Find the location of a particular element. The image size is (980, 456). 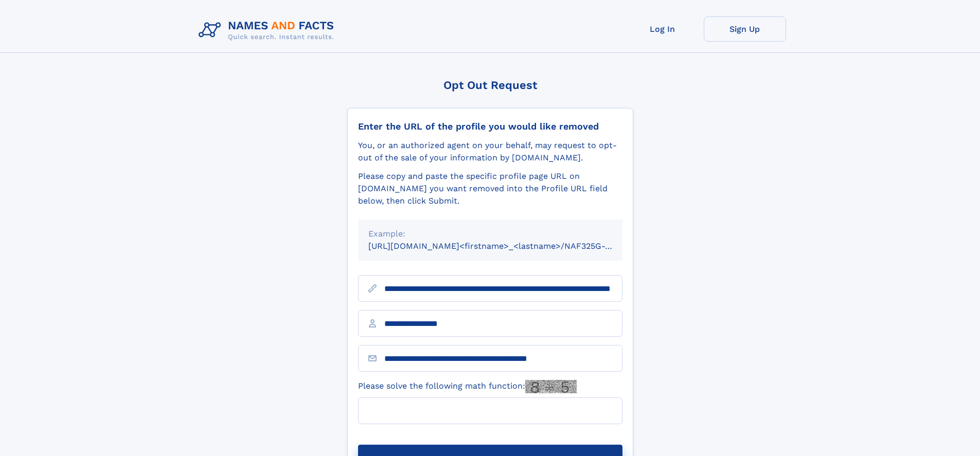

div: You, or an authorized agent on your behalf, may request to opt-out of the sale of your informatio... is located at coordinates (490, 152).